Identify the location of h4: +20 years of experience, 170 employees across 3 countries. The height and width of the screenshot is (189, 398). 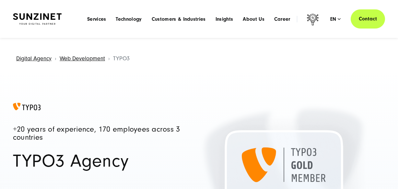
(98, 133).